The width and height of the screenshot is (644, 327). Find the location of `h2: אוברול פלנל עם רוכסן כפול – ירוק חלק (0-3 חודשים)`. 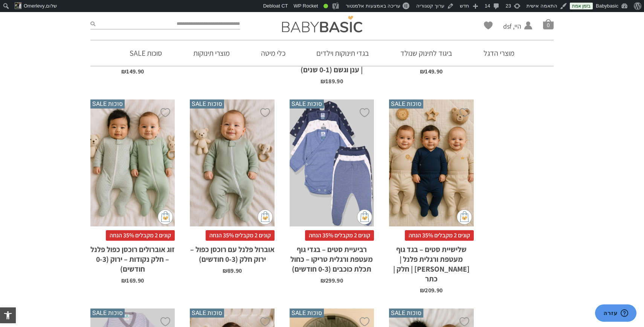

h2: אוברול פלנל עם רוכסן כפול – ירוק חלק (0-3 חודשים) is located at coordinates (232, 252).